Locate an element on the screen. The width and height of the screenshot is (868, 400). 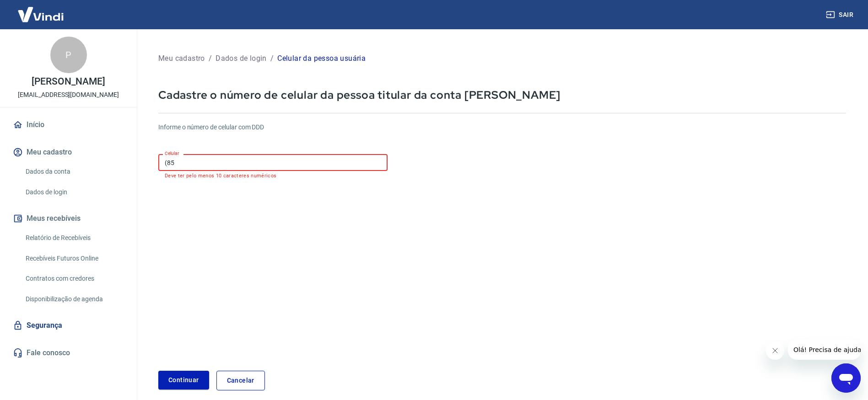
label: Celular is located at coordinates (172, 153).